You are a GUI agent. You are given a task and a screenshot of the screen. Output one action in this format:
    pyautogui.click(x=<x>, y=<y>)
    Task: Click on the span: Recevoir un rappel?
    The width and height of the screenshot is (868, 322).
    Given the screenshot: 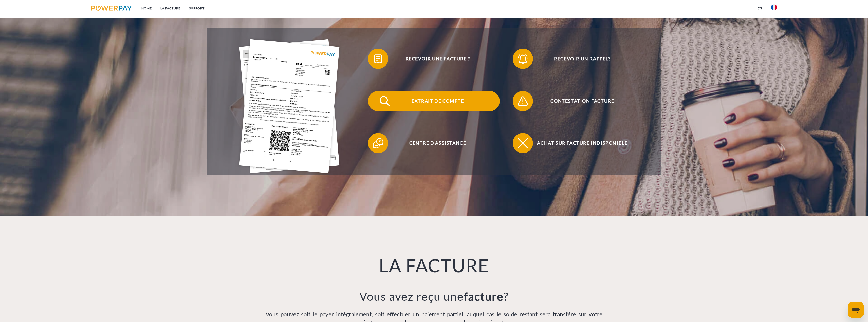 What is the action you would take?
    pyautogui.click(x=583, y=59)
    